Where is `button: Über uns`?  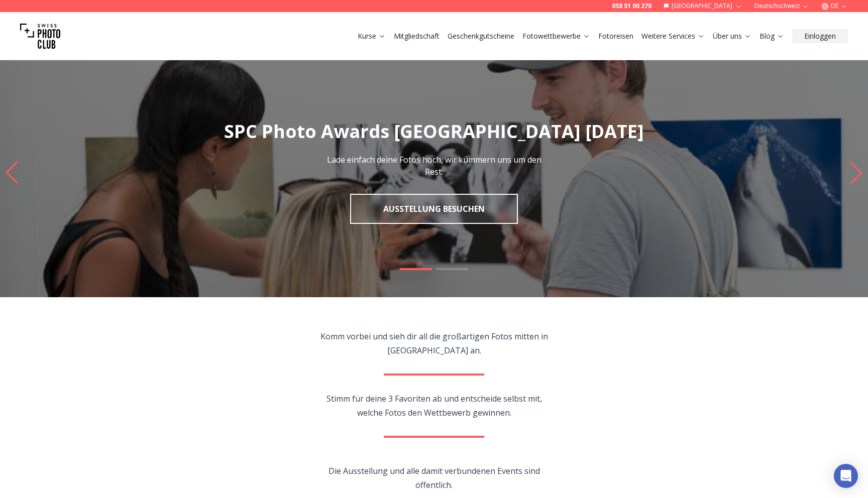
button: Über uns is located at coordinates (732, 36).